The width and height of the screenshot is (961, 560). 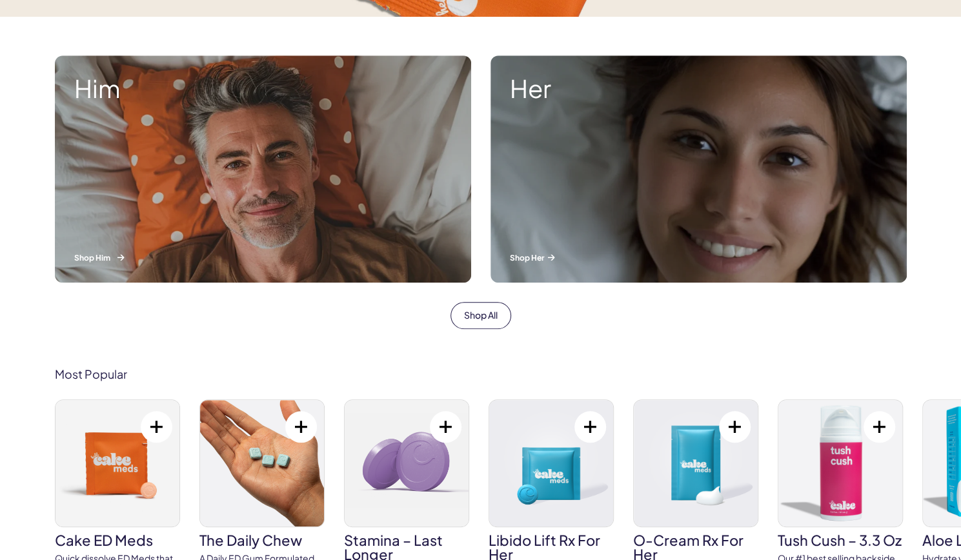 I want to click on a: A man smiling while lying in bed. Him Shop Him, so click(x=262, y=169).